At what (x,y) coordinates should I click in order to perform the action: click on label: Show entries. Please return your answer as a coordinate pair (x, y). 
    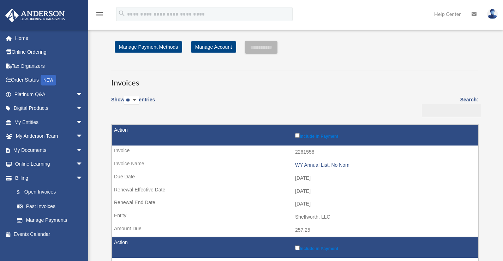
    Looking at the image, I should click on (133, 103).